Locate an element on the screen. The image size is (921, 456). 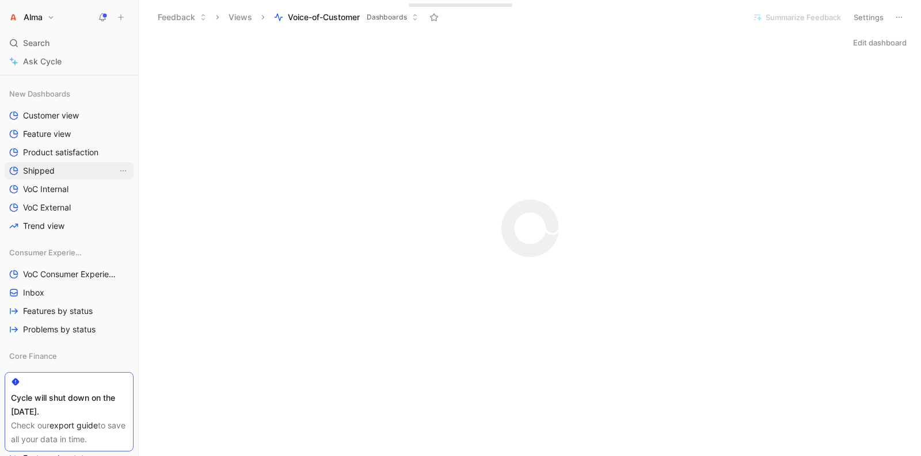
button: Feedback is located at coordinates (182, 17).